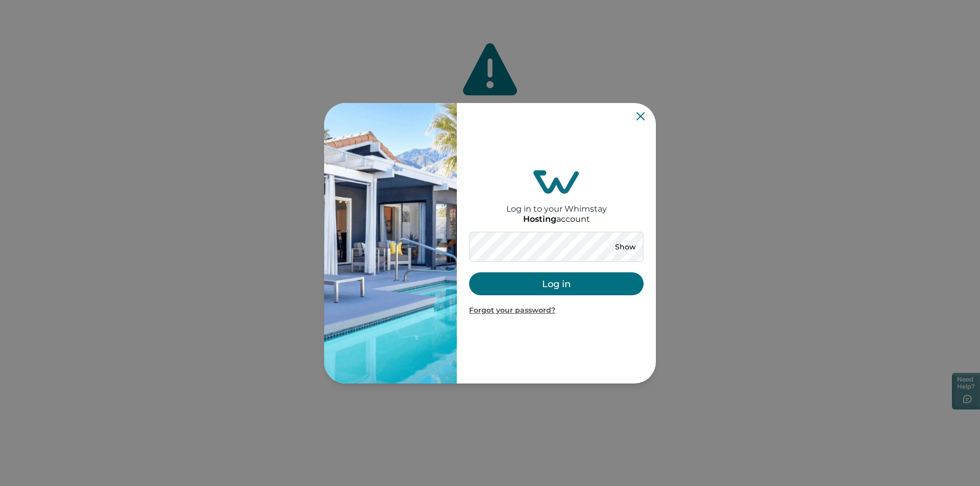  What do you see at coordinates (390, 243) in the screenshot?
I see `img: auth-banner` at bounding box center [390, 243].